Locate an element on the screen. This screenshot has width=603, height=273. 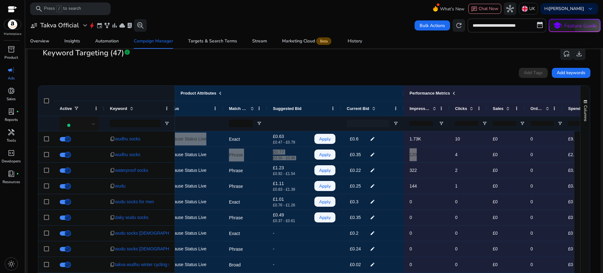
span: £0.55 is located at coordinates (573, 186).